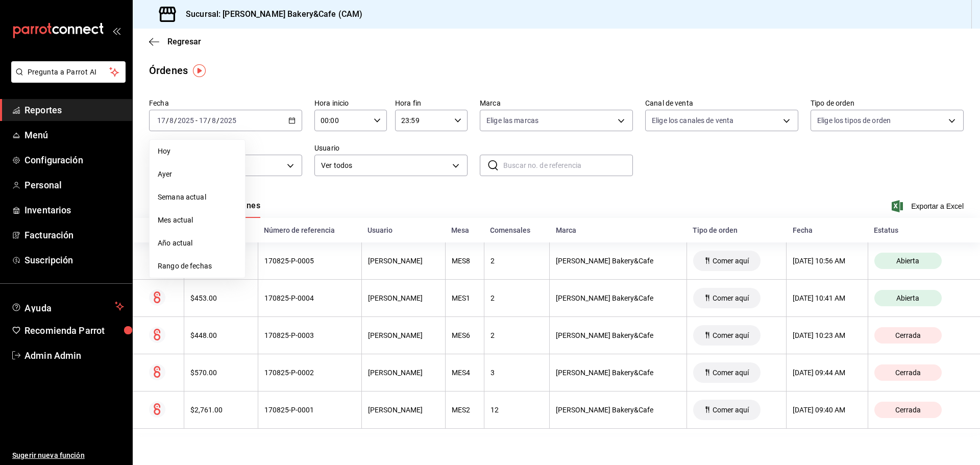 This screenshot has height=465, width=980. I want to click on div: 170825-P-0004, so click(310, 298).